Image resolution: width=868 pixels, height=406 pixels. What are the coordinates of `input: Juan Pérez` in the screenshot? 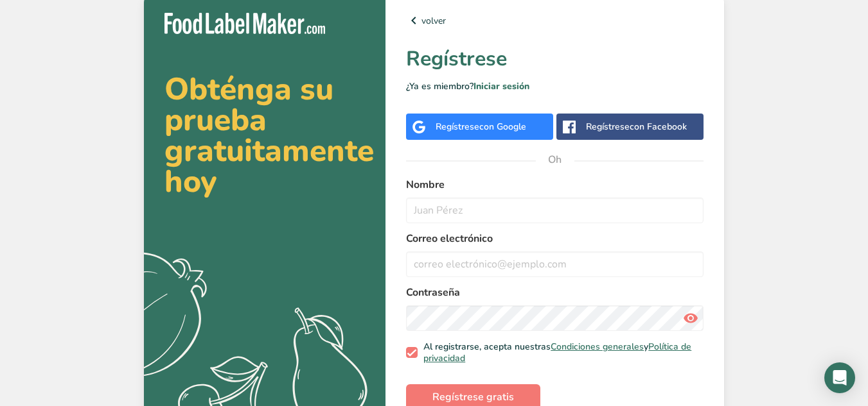 It's located at (554, 211).